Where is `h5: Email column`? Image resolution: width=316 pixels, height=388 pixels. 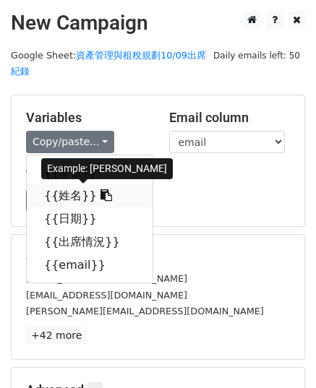 h5: Email column is located at coordinates (230, 118).